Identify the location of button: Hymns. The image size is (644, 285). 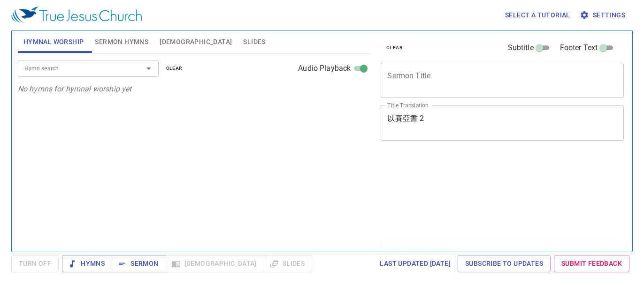
(87, 264).